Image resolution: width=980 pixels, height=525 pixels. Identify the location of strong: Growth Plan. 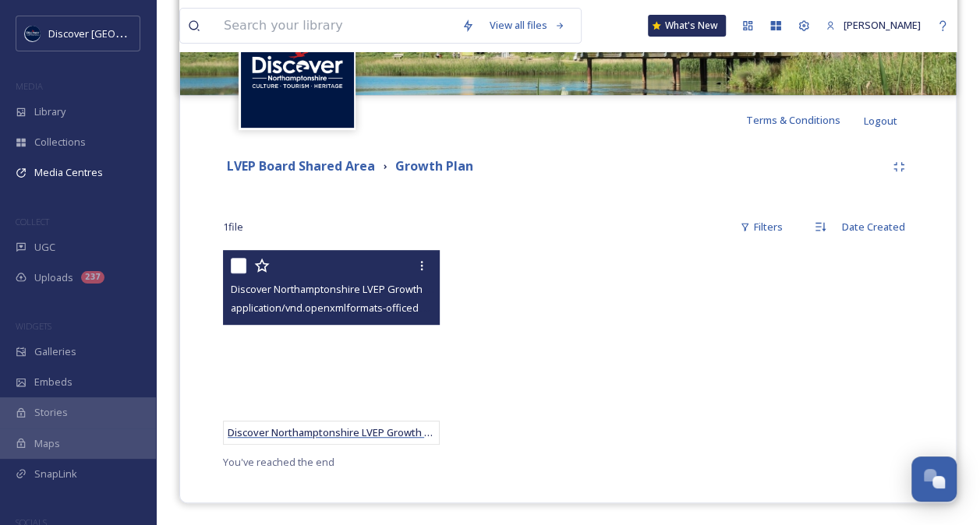
(435, 166).